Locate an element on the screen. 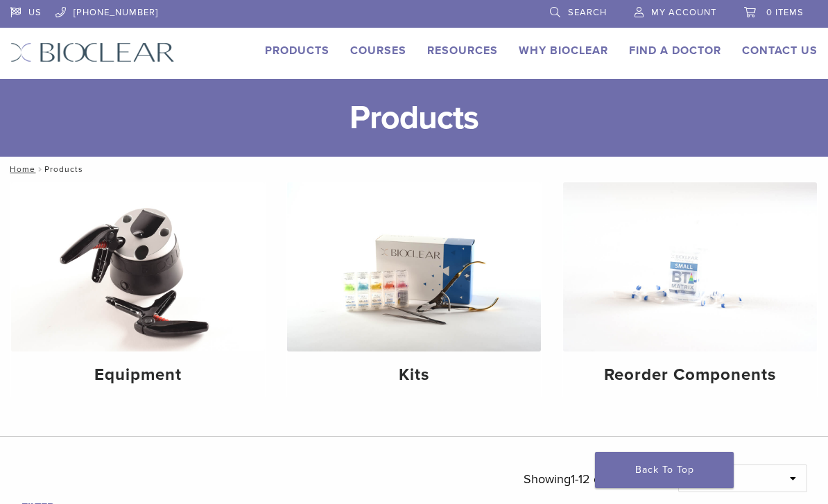 This screenshot has width=828, height=504. a: Courses is located at coordinates (378, 50).